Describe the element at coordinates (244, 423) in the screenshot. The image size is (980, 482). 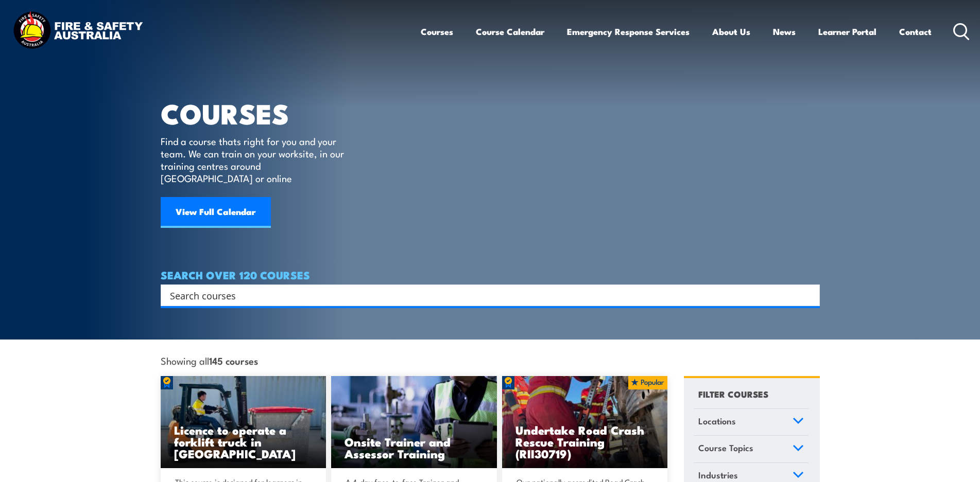
I see `img: Licence to operate a forklift truck Training` at that location.